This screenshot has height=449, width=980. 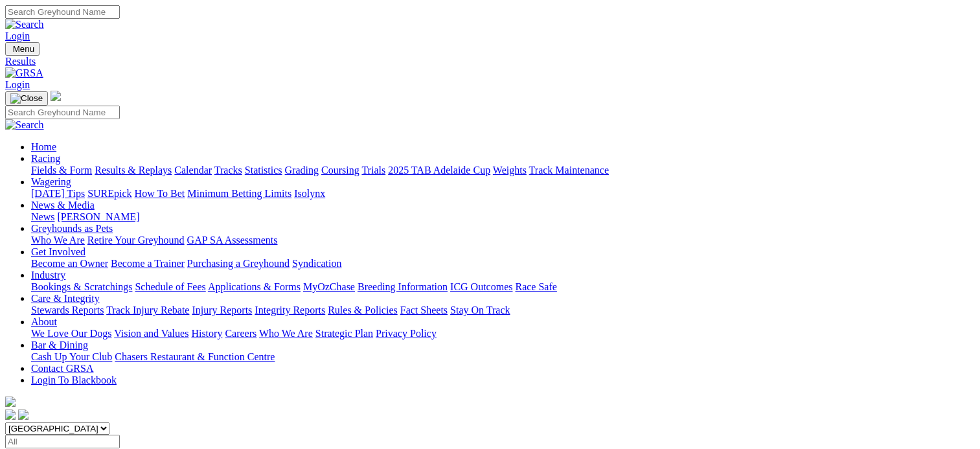 I want to click on a: Strategic Plan, so click(x=344, y=333).